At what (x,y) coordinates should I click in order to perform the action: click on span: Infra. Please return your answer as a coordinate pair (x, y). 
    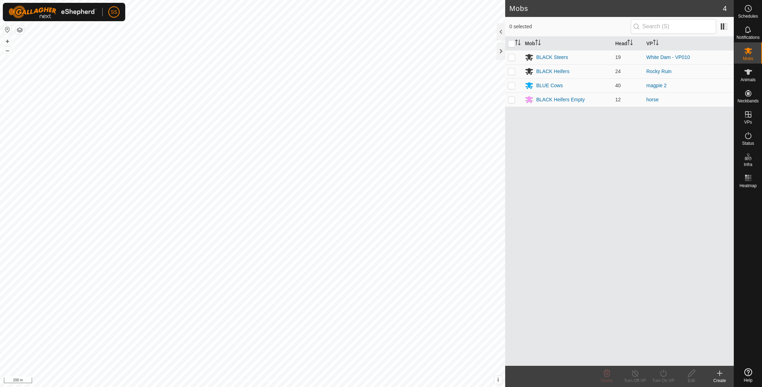
    Looking at the image, I should click on (748, 164).